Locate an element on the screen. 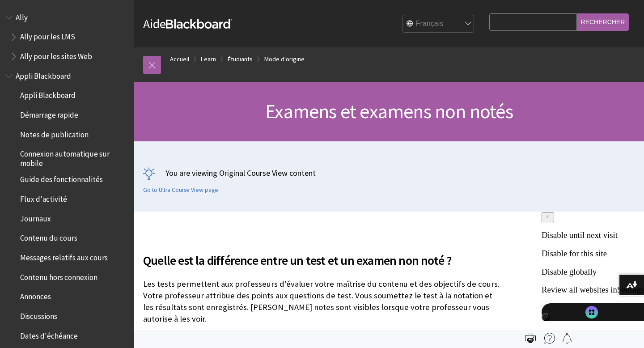 The height and width of the screenshot is (348, 644). span: Annonces is located at coordinates (35, 295).